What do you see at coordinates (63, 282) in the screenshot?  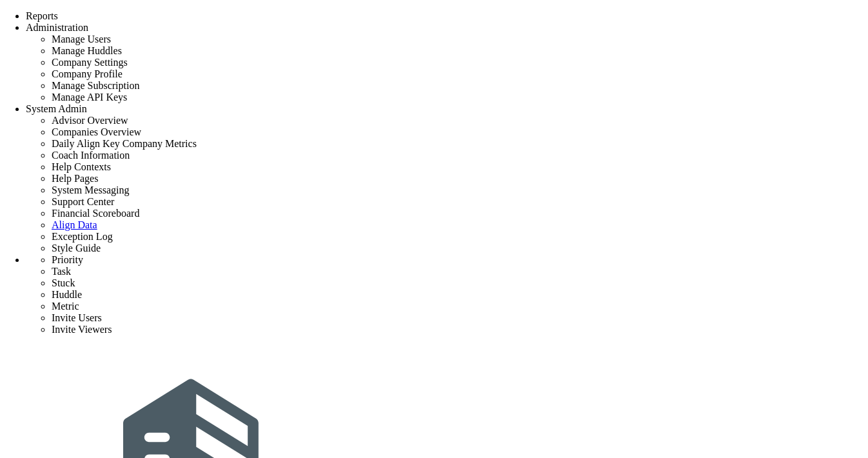 I see `span: Stuck` at bounding box center [63, 282].